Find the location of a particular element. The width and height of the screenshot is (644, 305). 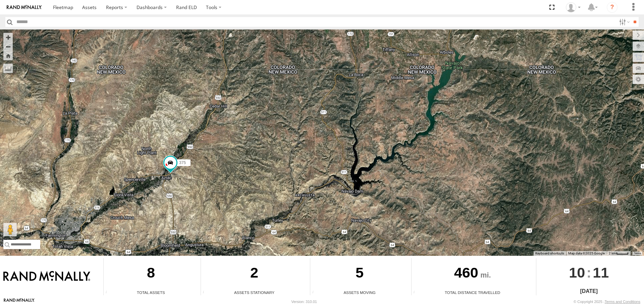

button: Drag Pegman onto the map to open Street View is located at coordinates (10, 230).